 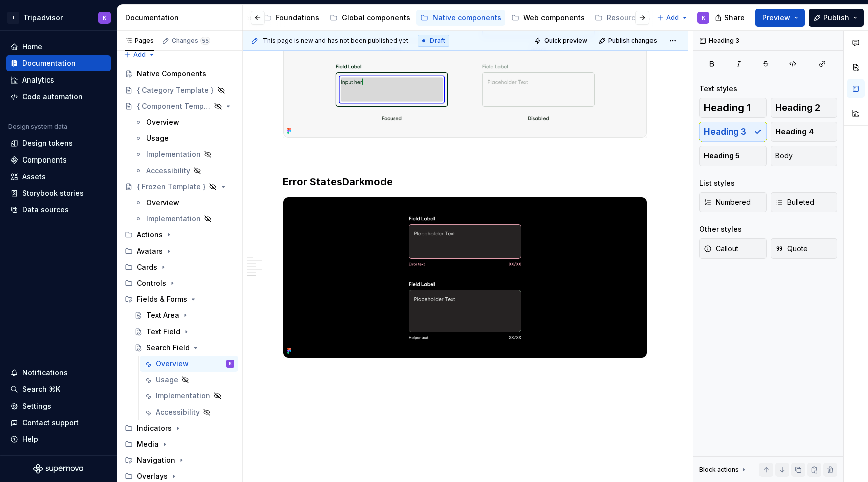 I want to click on button: Publish, so click(x=837, y=18).